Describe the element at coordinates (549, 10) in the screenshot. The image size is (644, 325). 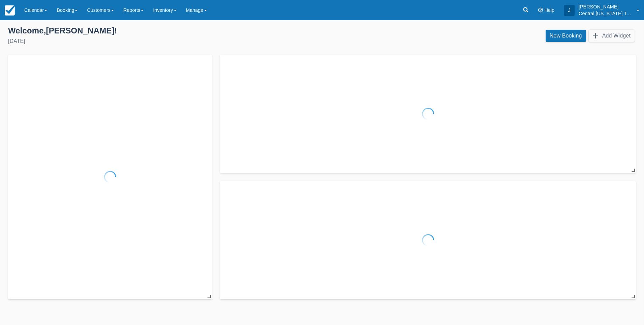
I see `span: Help` at that location.